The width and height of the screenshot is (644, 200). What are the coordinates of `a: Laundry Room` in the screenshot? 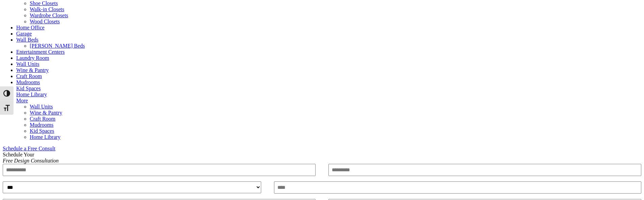 It's located at (32, 58).